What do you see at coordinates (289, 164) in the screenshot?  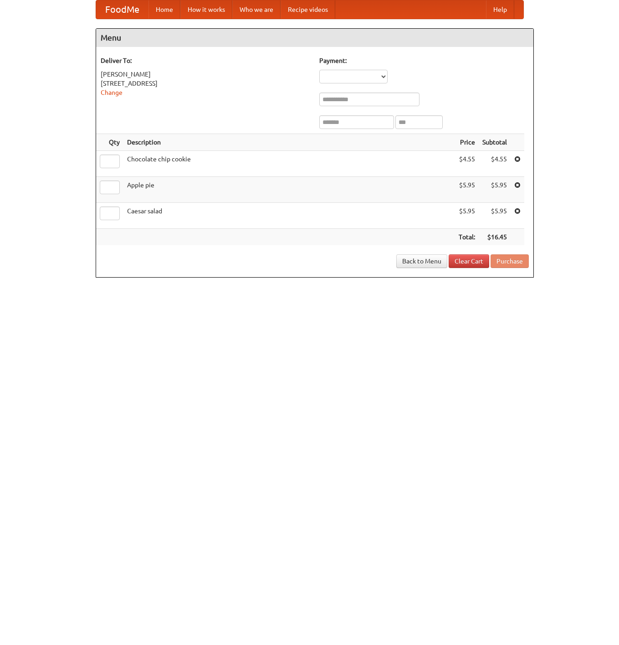 I see `td: Chocolate chip cookie` at bounding box center [289, 164].